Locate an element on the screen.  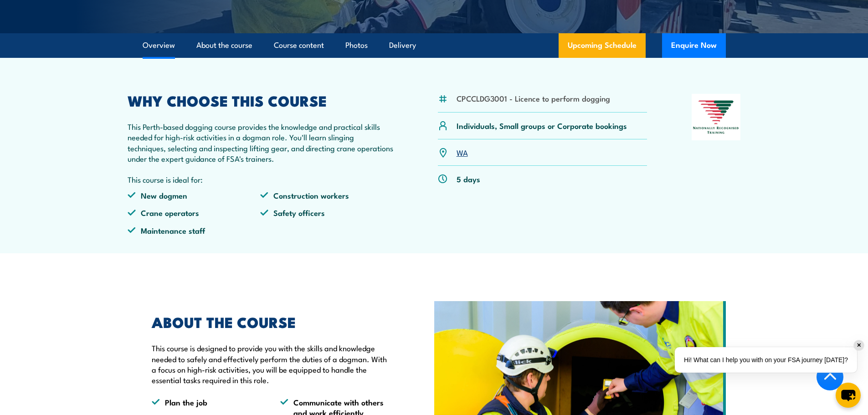
a: About the course is located at coordinates (224, 45).